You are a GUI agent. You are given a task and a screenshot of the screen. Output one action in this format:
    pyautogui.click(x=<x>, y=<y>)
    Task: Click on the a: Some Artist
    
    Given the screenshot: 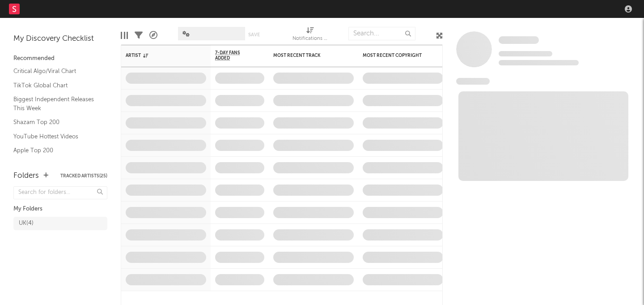 What is the action you would take?
    pyautogui.click(x=519, y=40)
    